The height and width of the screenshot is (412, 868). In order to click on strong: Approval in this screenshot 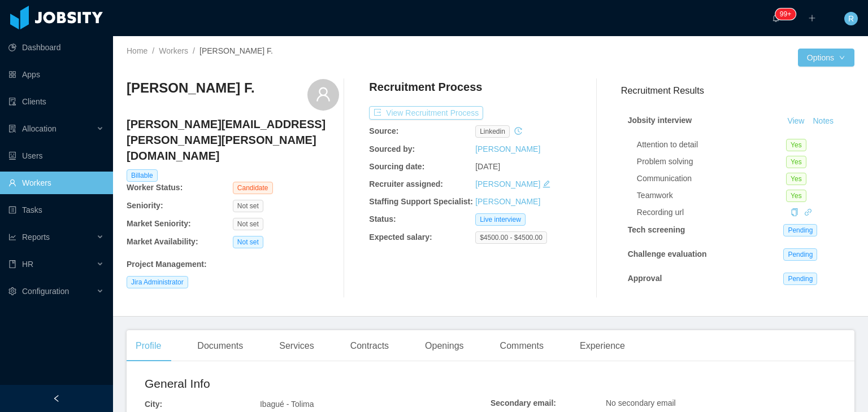, I will do `click(645, 278)`.